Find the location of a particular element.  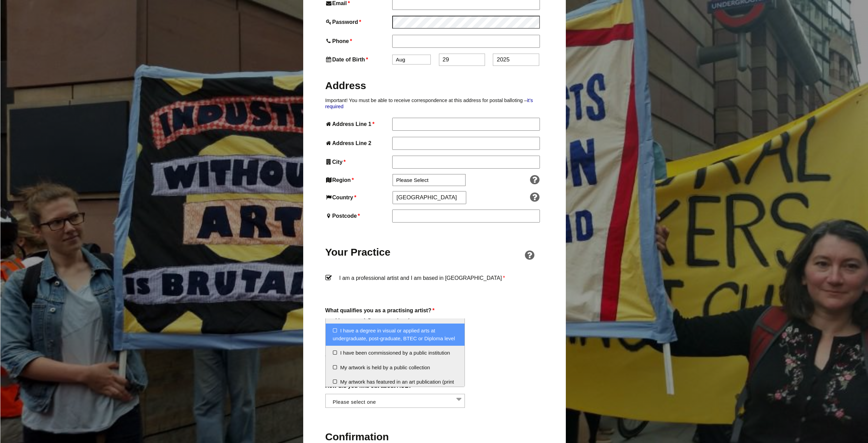

label: Postcode is located at coordinates (358, 216).